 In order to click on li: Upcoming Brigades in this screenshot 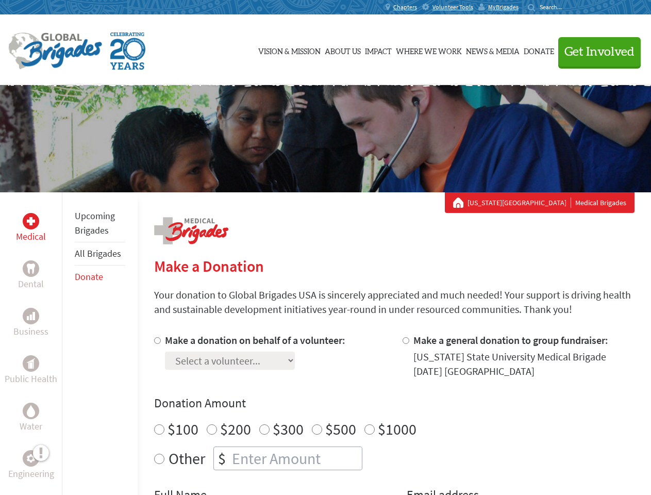, I will do `click(100, 223)`.